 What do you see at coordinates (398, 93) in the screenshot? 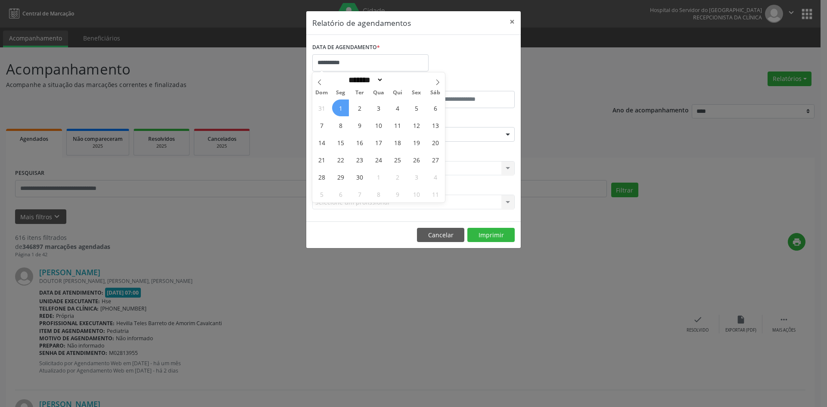
I see `span: Qui` at bounding box center [398, 93].